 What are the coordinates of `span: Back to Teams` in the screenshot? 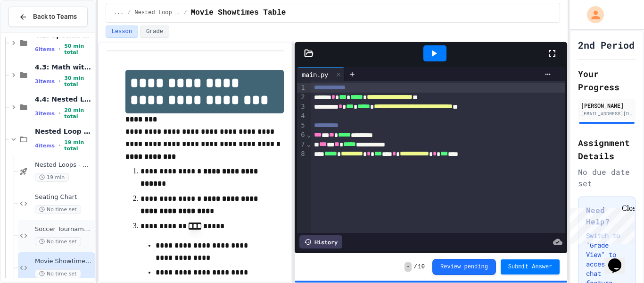 It's located at (55, 17).